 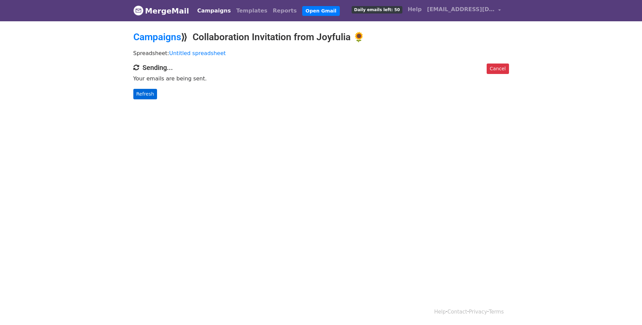 What do you see at coordinates (496, 312) in the screenshot?
I see `a: Terms` at bounding box center [496, 312].